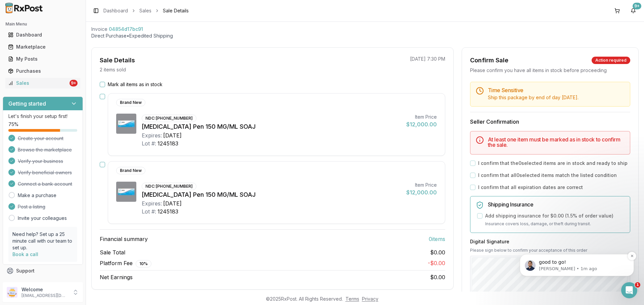 This screenshot has width=644, height=305. I want to click on button: Upload attachment, so click(13, 222).